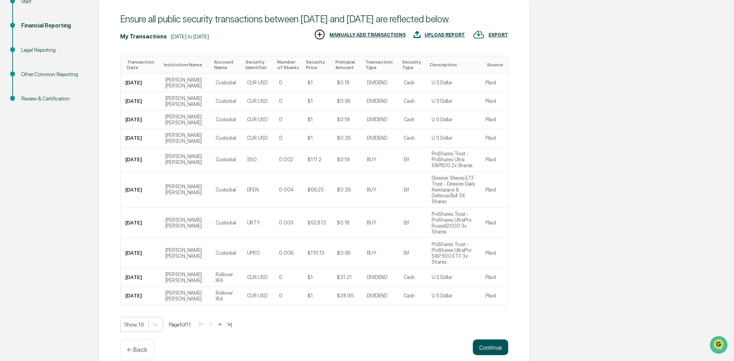 Image resolution: width=734 pixels, height=361 pixels. What do you see at coordinates (315, 190) in the screenshot?
I see `div: $66.25` at bounding box center [315, 190].